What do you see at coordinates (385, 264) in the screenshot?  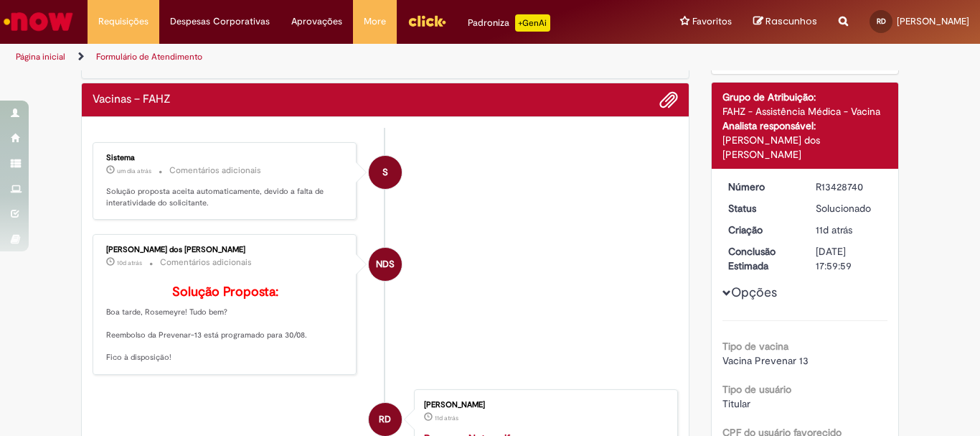 I see `div: Natan dos Santos Nunes` at bounding box center [385, 264].